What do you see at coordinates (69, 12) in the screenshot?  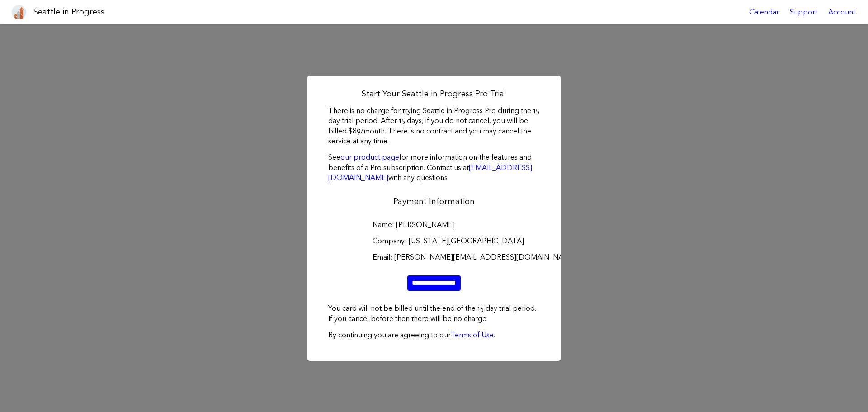 I see `h1: Seattle in Progress` at bounding box center [69, 12].